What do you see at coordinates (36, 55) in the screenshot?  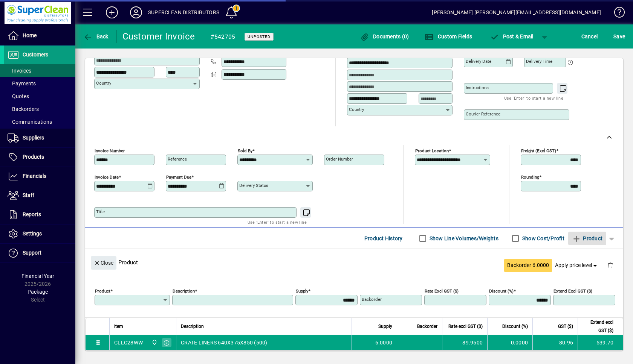 I see `span: Customers` at bounding box center [36, 55].